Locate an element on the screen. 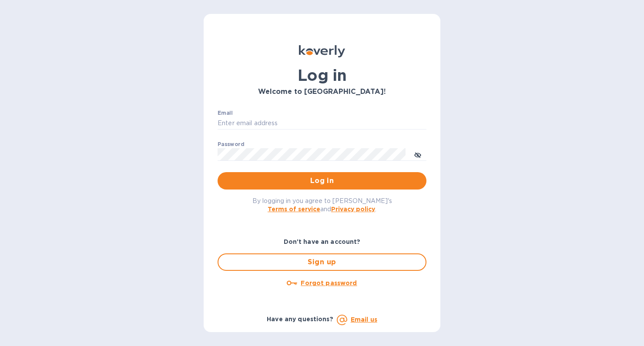  a: Terms of service is located at coordinates (294, 209).